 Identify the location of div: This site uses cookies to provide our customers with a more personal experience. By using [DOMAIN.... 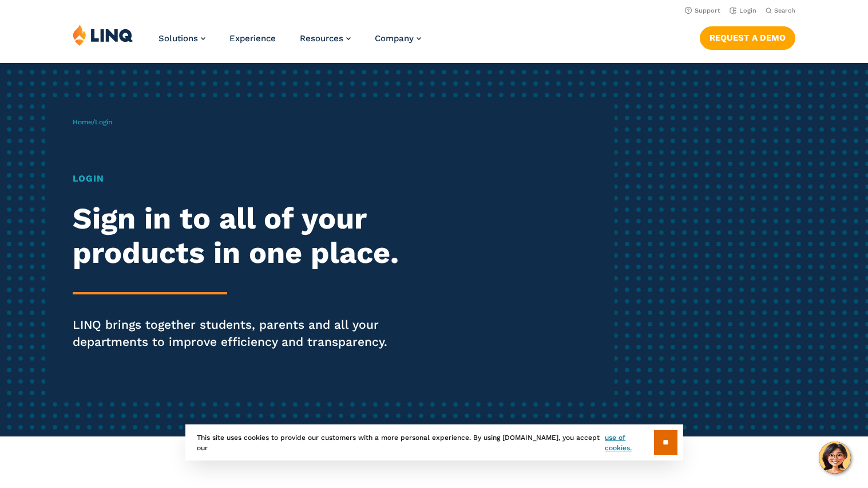
(434, 442).